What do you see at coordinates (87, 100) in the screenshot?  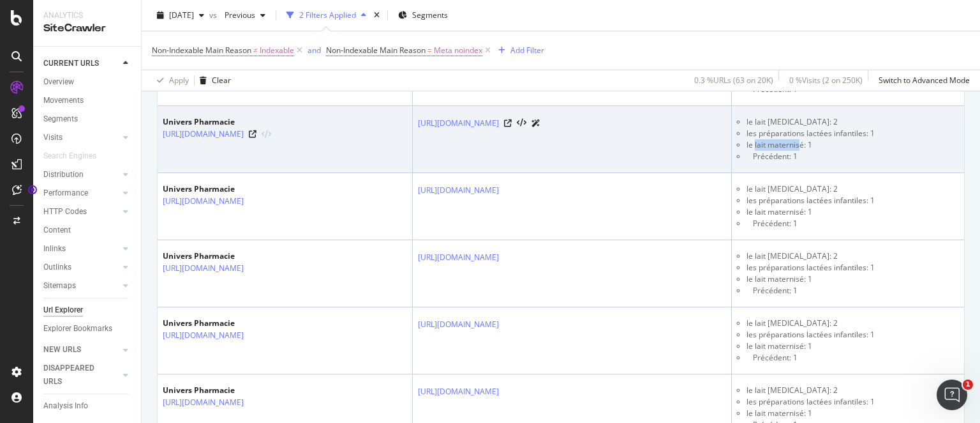 I see `a: Movements` at bounding box center [87, 100].